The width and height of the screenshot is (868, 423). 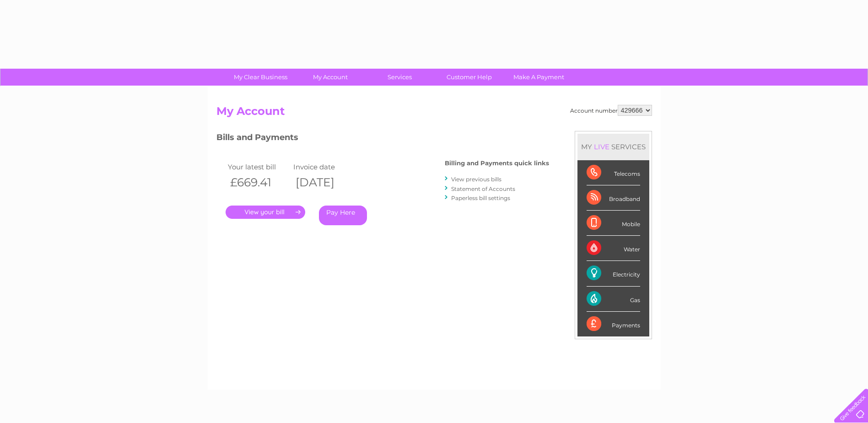 What do you see at coordinates (258, 167) in the screenshot?
I see `td: Your latest bill` at bounding box center [258, 167].